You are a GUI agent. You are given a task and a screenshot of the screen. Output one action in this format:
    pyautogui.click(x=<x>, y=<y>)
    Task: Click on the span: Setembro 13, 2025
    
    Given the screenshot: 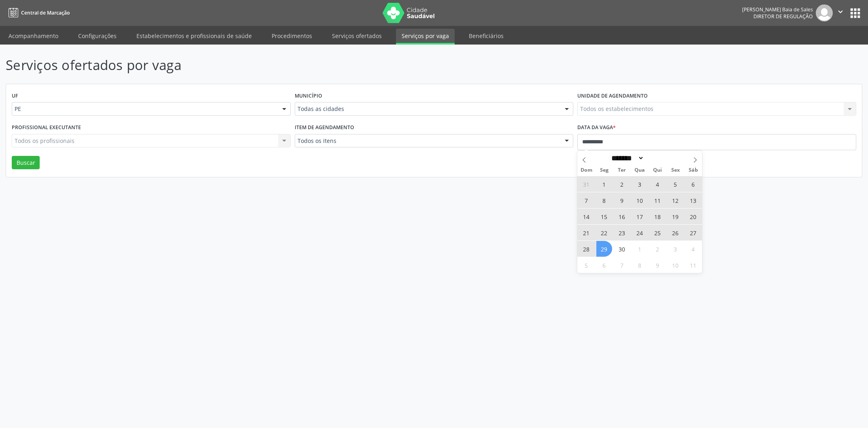 What is the action you would take?
    pyautogui.click(x=693, y=201)
    